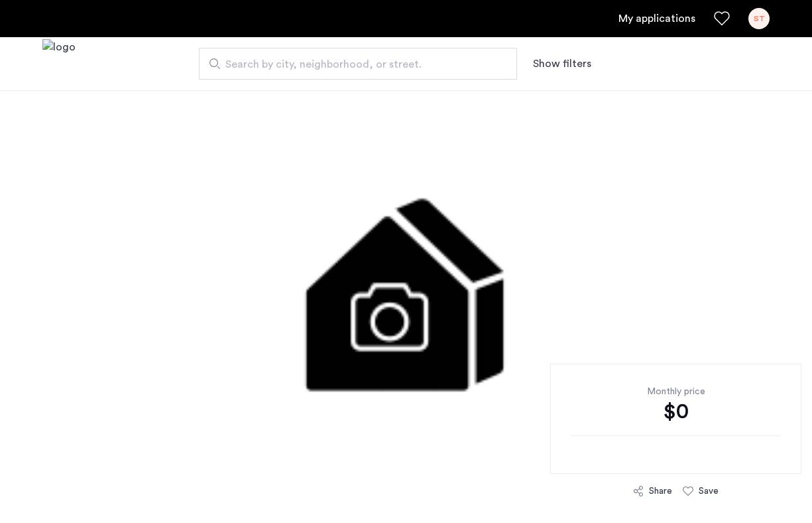  I want to click on div: ST, so click(759, 19).